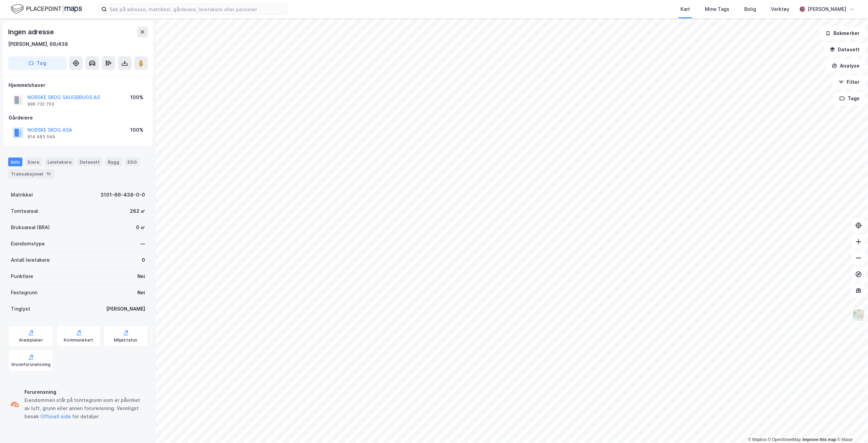 This screenshot has width=868, height=443. I want to click on div: Grunnforurensning, so click(31, 365).